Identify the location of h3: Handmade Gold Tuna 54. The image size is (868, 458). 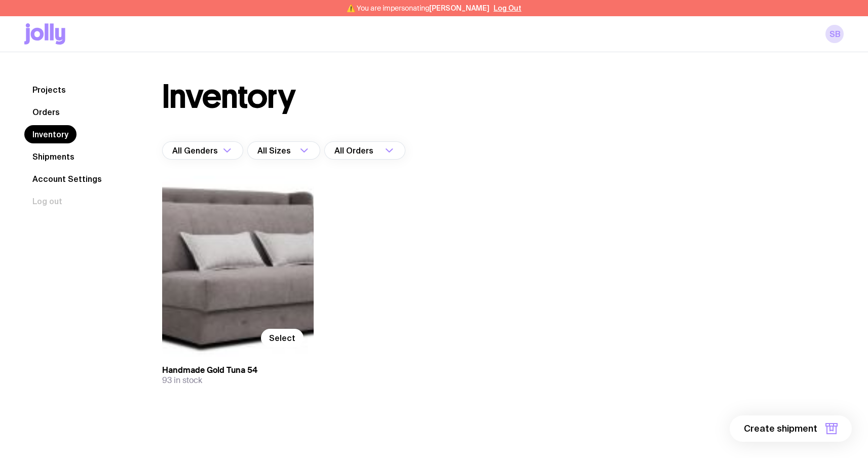
(237, 371).